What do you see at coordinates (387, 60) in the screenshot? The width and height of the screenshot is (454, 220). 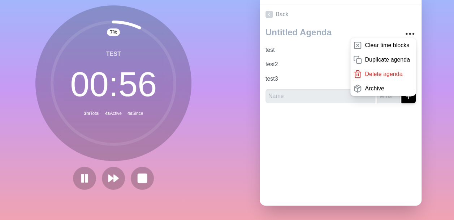 I see `p: Duplicate agenda` at bounding box center [387, 60].